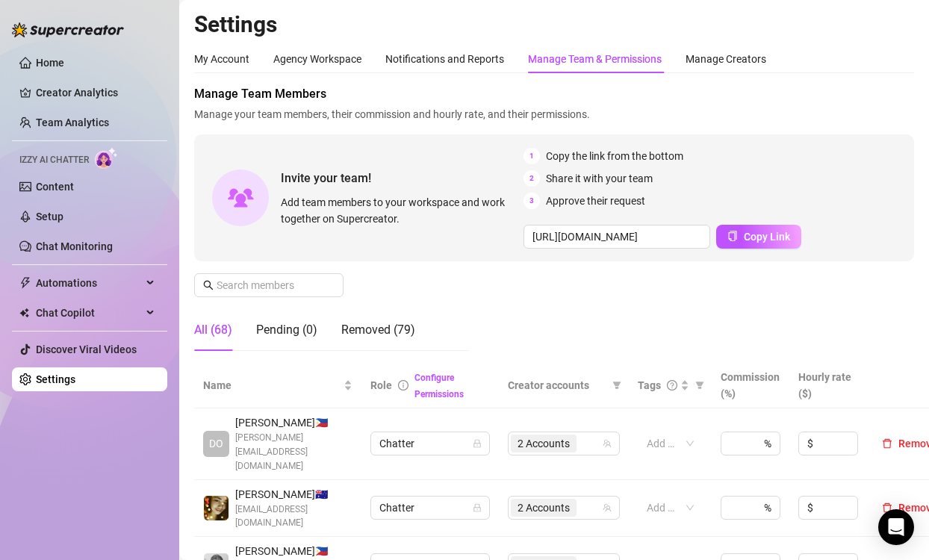 Image resolution: width=929 pixels, height=560 pixels. Describe the element at coordinates (599, 179) in the screenshot. I see `span: Share it with your team` at that location.